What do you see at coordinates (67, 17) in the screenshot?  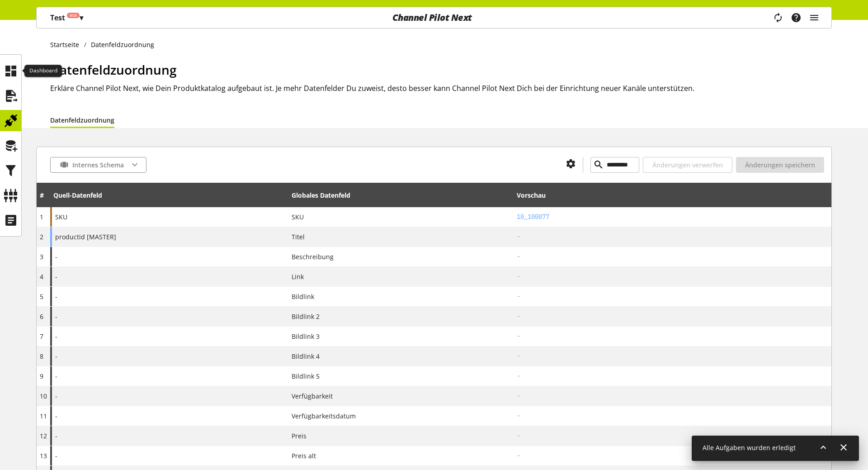 I see `p: Test` at bounding box center [67, 17].